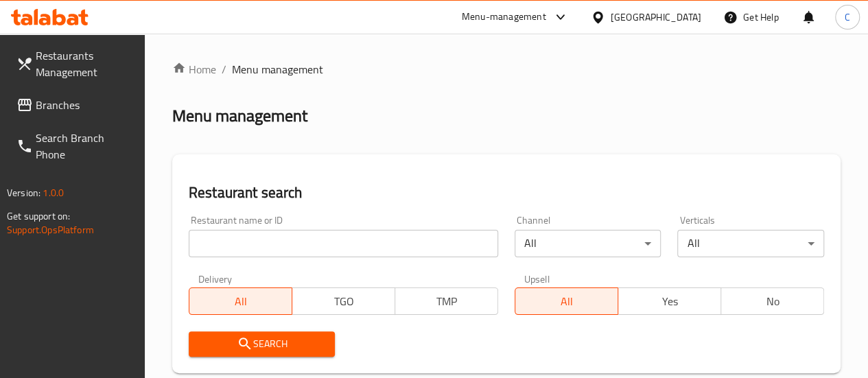  What do you see at coordinates (772, 302) in the screenshot?
I see `span: No` at bounding box center [772, 302].